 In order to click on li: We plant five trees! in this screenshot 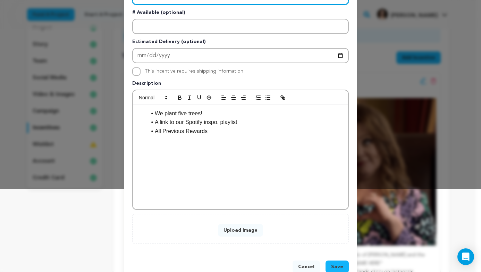, I will do `click(245, 114)`.